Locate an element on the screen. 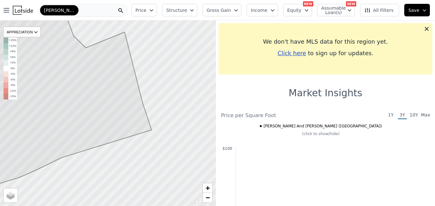 This screenshot has height=206, width=435. div: to sign up for updates. is located at coordinates (325, 53).